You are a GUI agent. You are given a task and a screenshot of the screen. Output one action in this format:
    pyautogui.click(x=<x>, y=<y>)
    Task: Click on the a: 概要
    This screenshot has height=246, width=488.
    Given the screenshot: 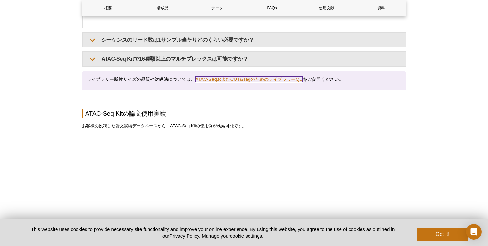 What is the action you would take?
    pyautogui.click(x=108, y=8)
    